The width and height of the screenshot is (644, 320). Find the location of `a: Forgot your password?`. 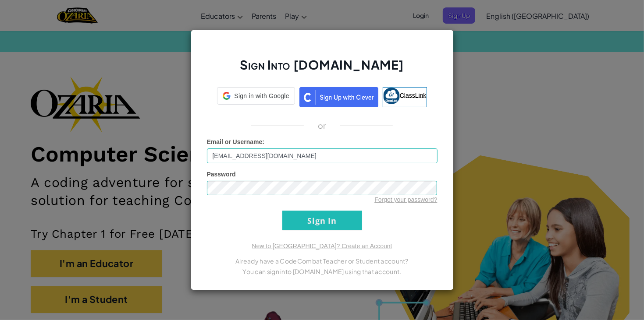

a: Forgot your password? is located at coordinates (405, 200).